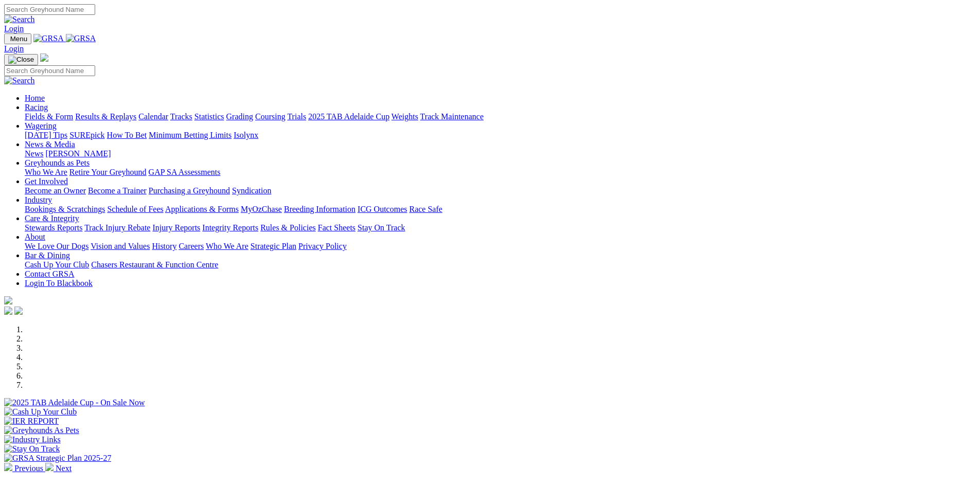 This screenshot has width=980, height=486. What do you see at coordinates (210, 116) in the screenshot?
I see `a: Statistics` at bounding box center [210, 116].